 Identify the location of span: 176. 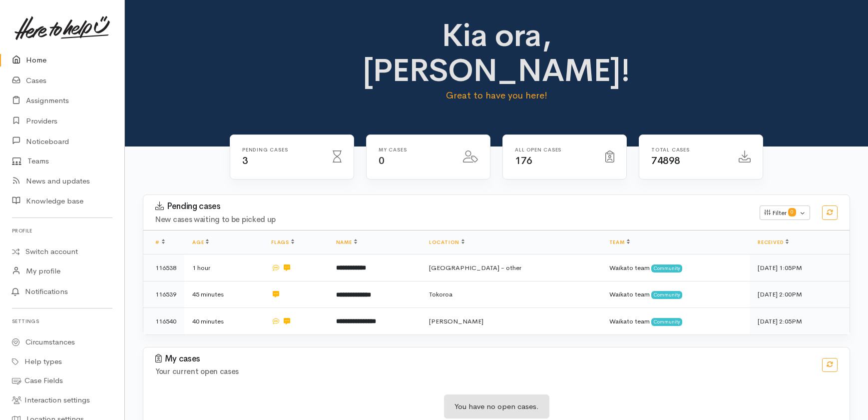
(523, 160).